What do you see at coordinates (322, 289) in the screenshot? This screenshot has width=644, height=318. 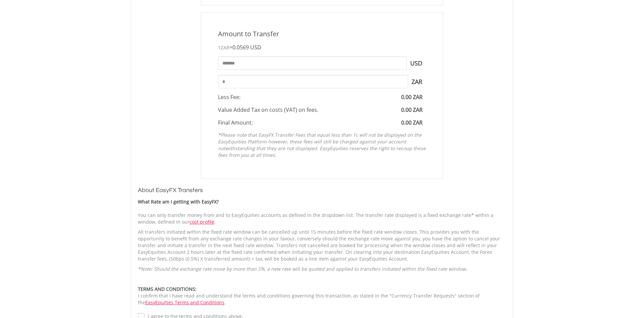 I see `div: TERMS AND CONDITIONS:` at bounding box center [322, 289].